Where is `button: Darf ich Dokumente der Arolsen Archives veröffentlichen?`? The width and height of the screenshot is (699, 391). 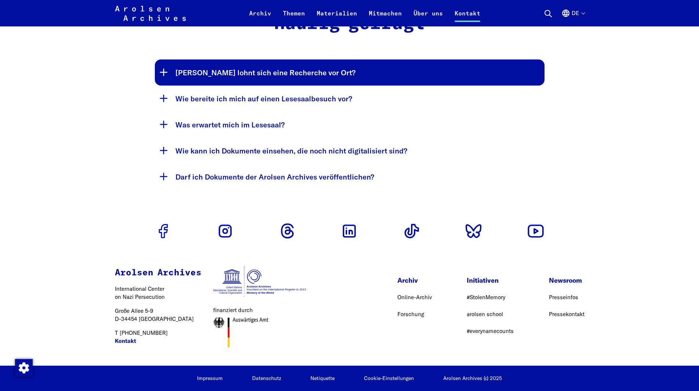
button: Darf ich Dokumente der Arolsen Archives veröffentlichen? is located at coordinates (350, 177).